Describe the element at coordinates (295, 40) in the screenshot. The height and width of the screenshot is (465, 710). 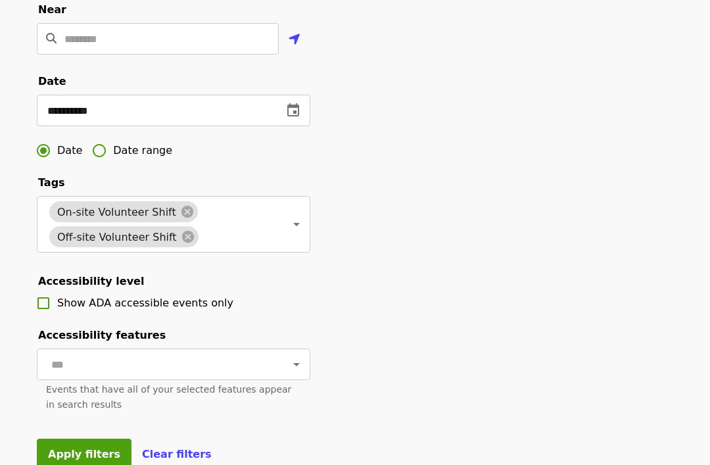
I see `button: Use my location` at that location.